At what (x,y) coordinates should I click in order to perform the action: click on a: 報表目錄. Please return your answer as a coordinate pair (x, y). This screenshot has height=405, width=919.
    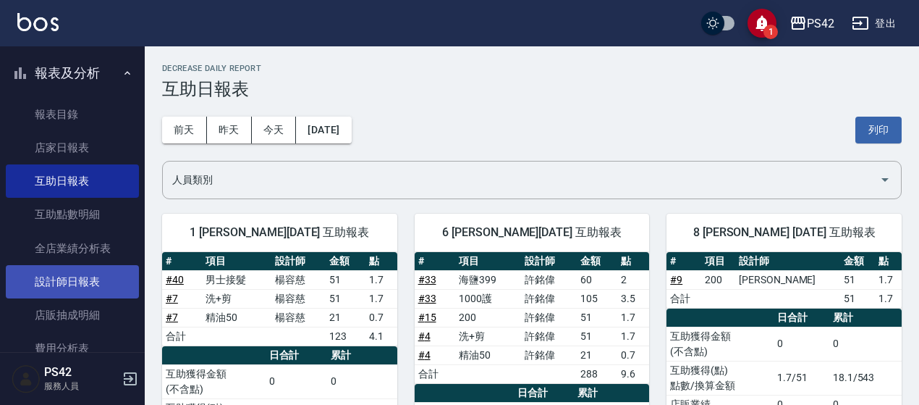
    Looking at the image, I should click on (72, 114).